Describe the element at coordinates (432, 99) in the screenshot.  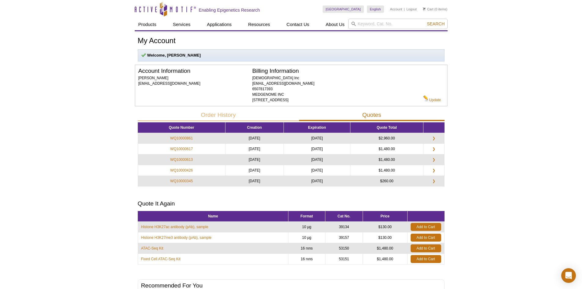
I see `a: Update` at that location.